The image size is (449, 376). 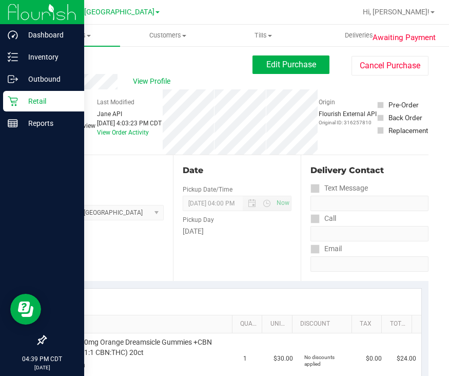 I want to click on inline-svg: Outbound, so click(x=13, y=79).